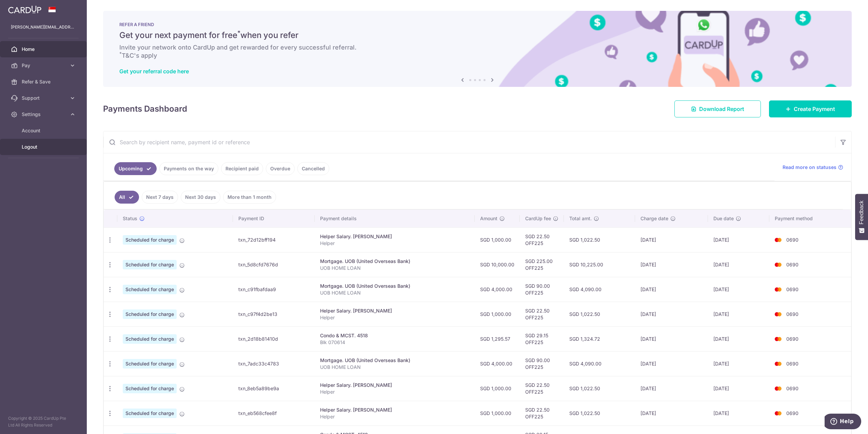  Describe the element at coordinates (862, 217) in the screenshot. I see `button: Feedback - Show survey` at that location.